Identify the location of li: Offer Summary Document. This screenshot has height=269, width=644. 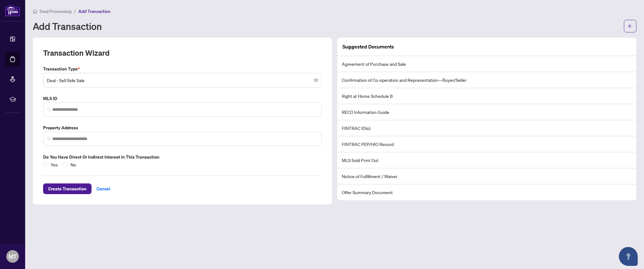
(487, 192).